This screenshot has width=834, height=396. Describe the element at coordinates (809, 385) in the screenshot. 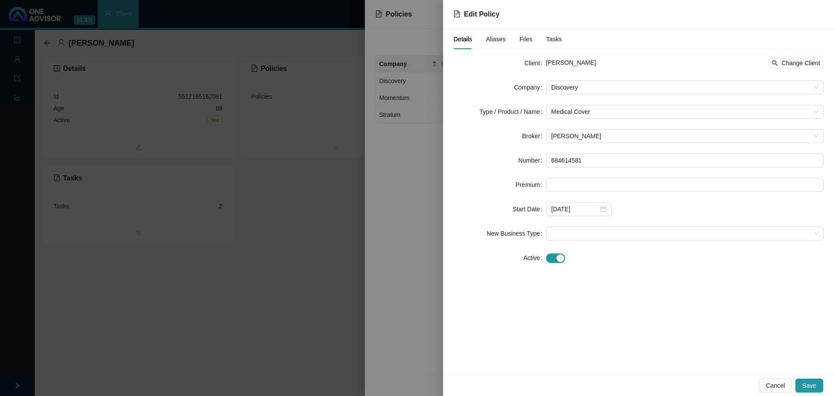

I see `button: Save` at that location.